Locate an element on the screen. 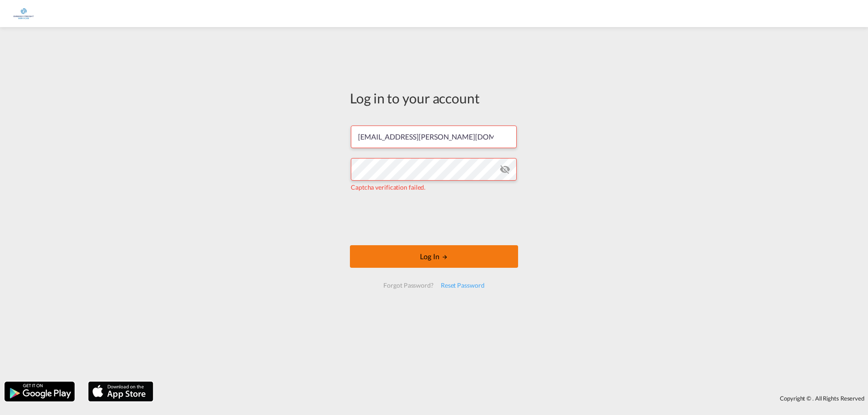 The height and width of the screenshot is (415, 868). img: apple.png is located at coordinates (120, 391).